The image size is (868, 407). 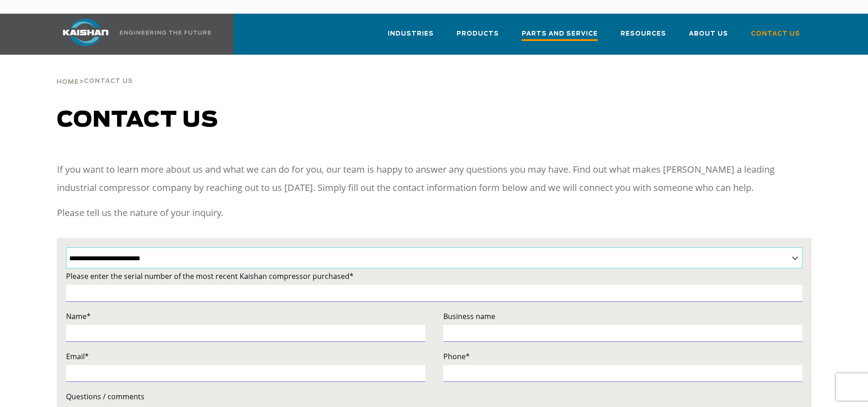 I want to click on span: Products, so click(x=477, y=34).